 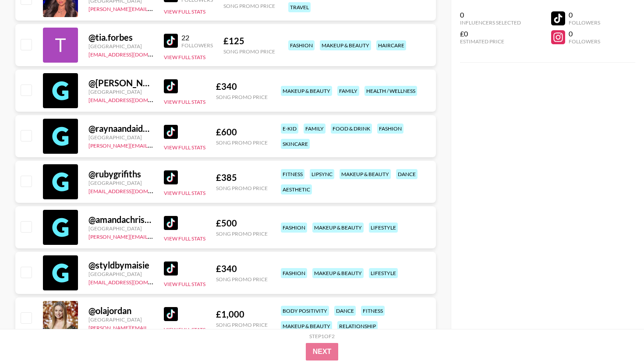 I want to click on div: @ rubygrifiths, so click(x=121, y=174).